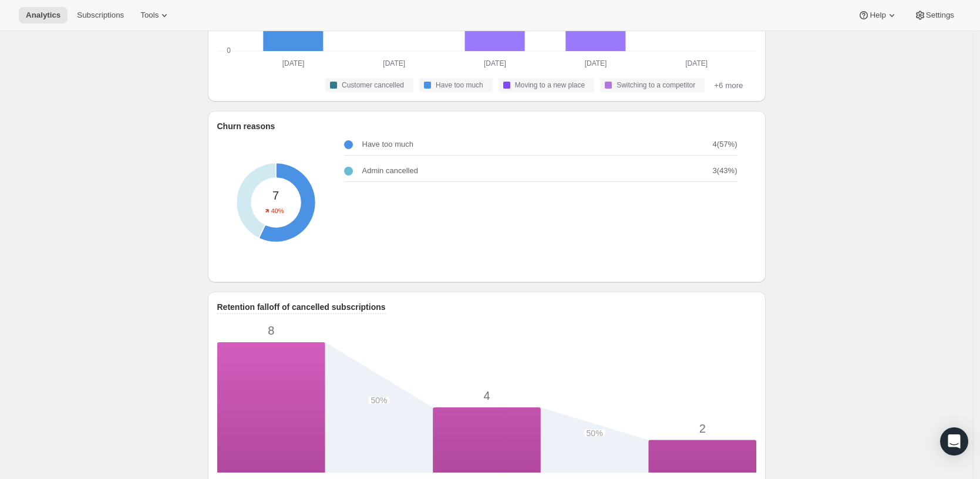 This screenshot has width=980, height=479. I want to click on span: Moving to a new place, so click(550, 85).